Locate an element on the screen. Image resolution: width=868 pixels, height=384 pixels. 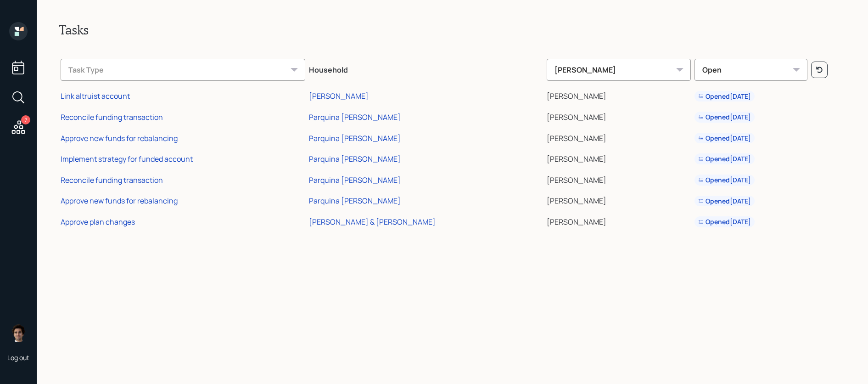
img: harrison-schaefer-headshot-2.png is located at coordinates (18, 333).